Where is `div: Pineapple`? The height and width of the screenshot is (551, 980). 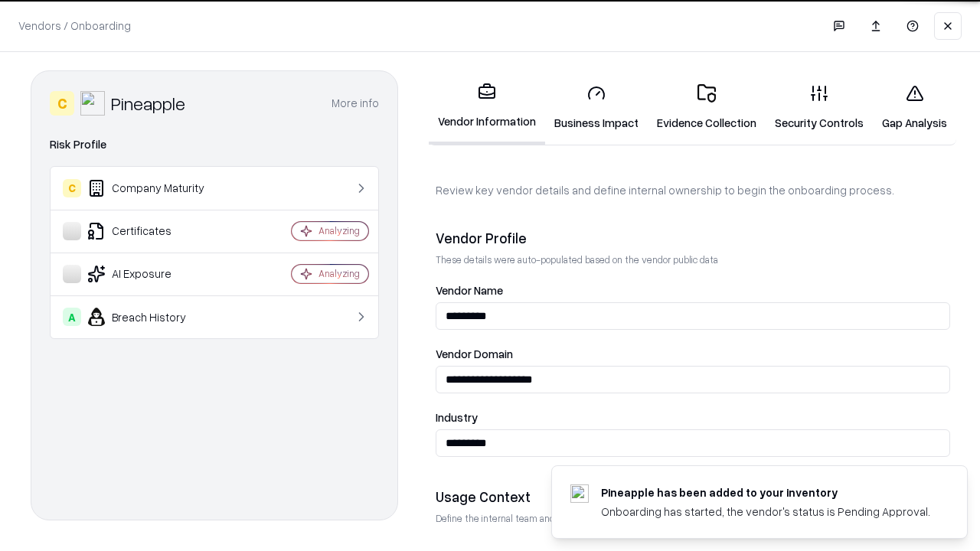 div: Pineapple is located at coordinates (148, 104).